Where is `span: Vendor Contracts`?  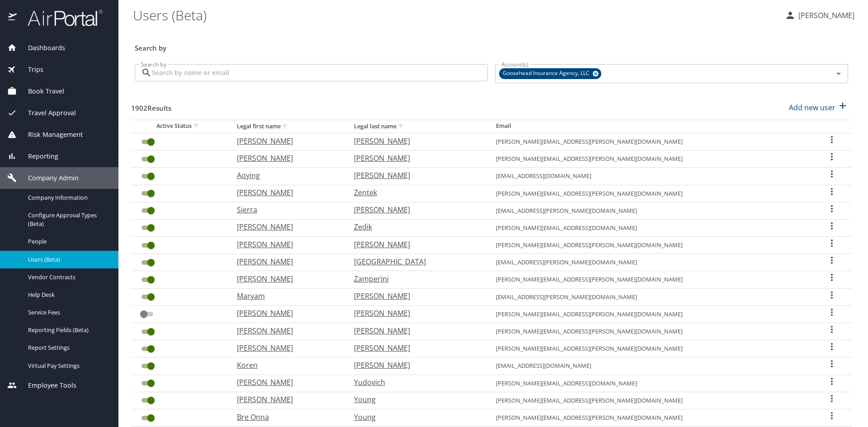 span: Vendor Contracts is located at coordinates (68, 277).